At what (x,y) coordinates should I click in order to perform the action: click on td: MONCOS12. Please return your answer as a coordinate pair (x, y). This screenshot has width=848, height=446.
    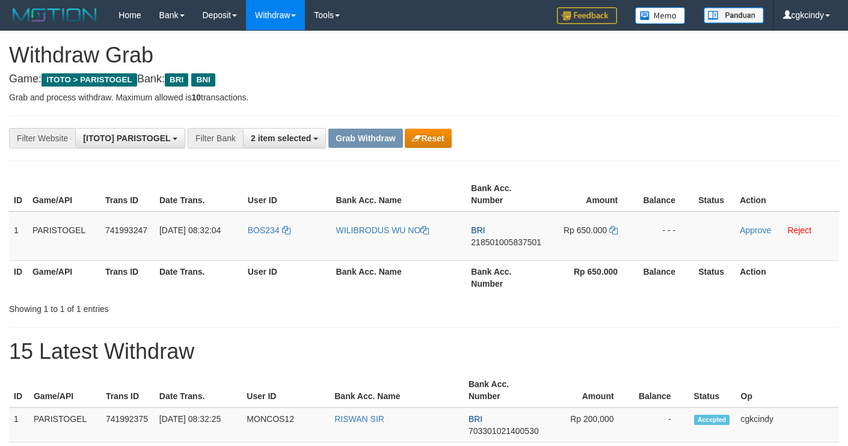
    Looking at the image, I should click on (286, 425).